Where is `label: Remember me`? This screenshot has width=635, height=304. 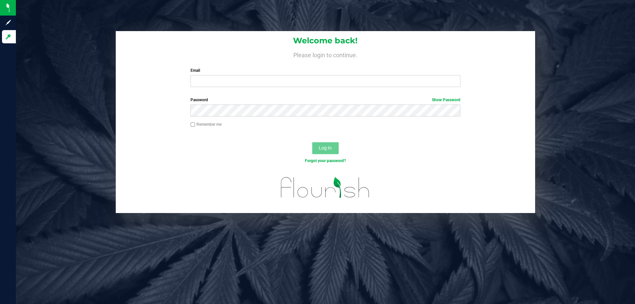
label: Remember me is located at coordinates (206, 124).